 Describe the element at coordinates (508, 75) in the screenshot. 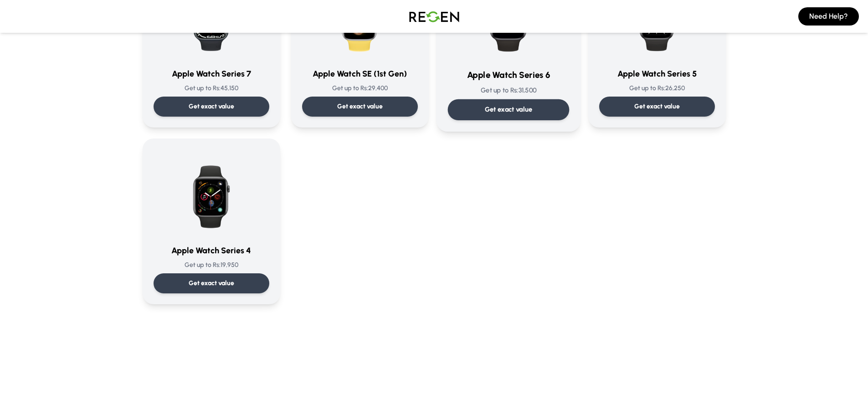

I see `h3: Apple Watch Series 6` at that location.